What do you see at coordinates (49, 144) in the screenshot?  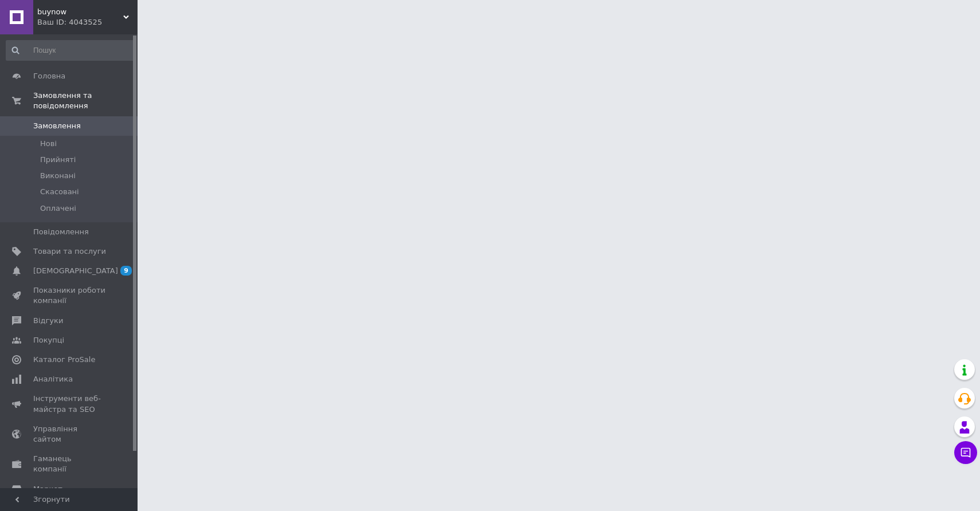 I see `span: Нові` at bounding box center [49, 144].